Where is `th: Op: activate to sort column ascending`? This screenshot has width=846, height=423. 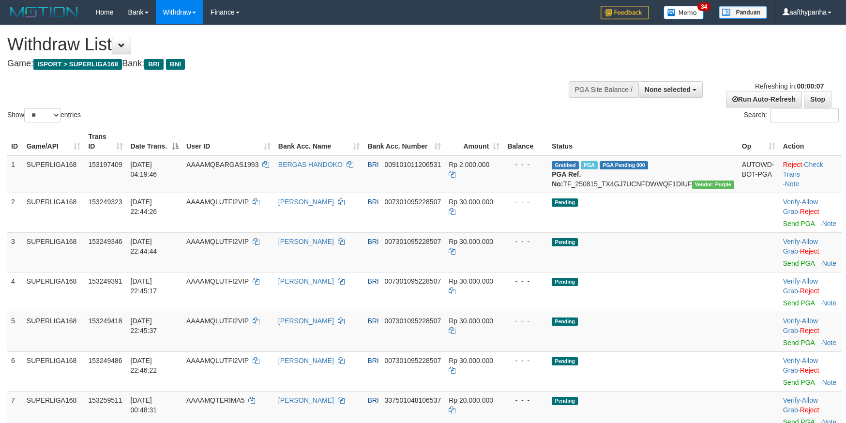 th: Op: activate to sort column ascending is located at coordinates (759, 141).